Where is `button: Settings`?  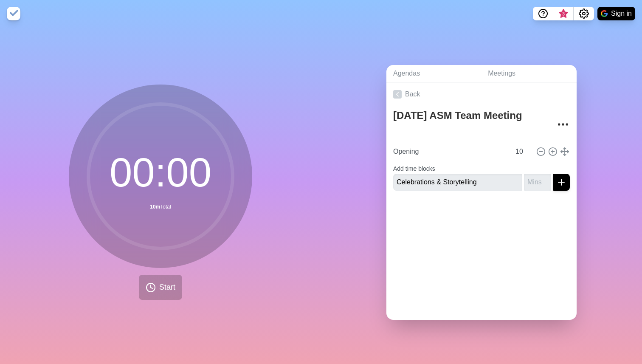
button: Settings is located at coordinates (584, 14).